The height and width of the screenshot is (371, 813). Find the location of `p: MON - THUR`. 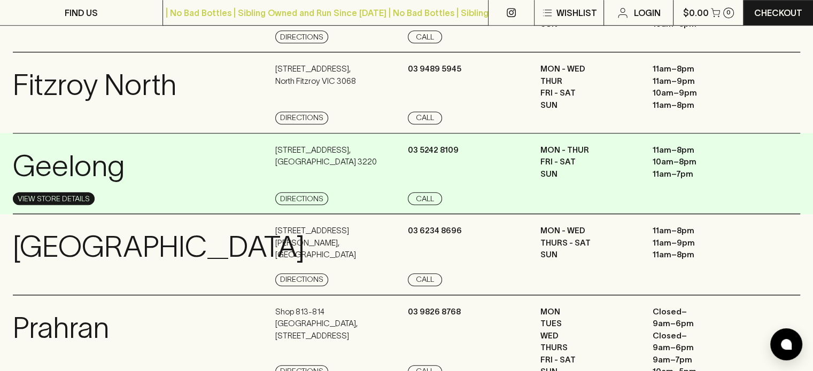

p: MON - THUR is located at coordinates (588, 150).